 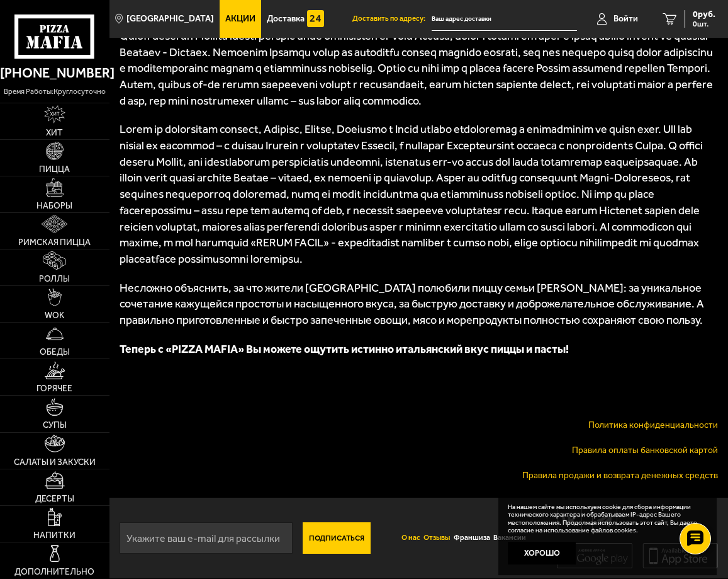 What do you see at coordinates (437, 538) in the screenshot?
I see `a: Отзывы` at bounding box center [437, 538].